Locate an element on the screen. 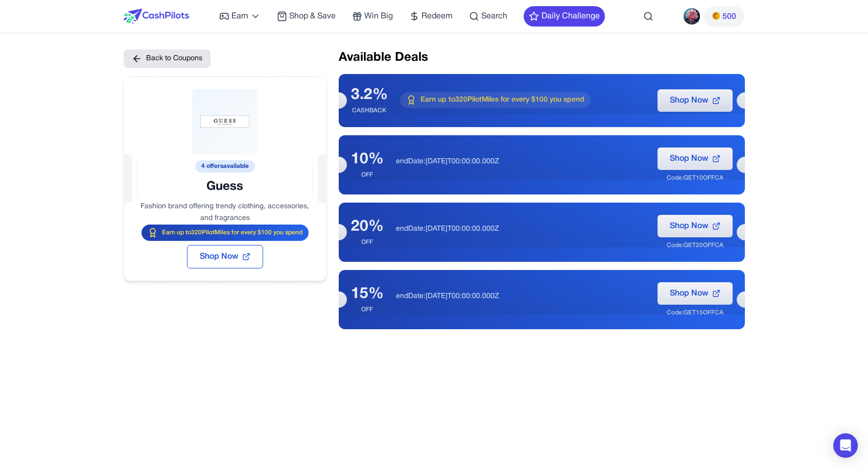  button: Daily Challenge is located at coordinates (564, 16).